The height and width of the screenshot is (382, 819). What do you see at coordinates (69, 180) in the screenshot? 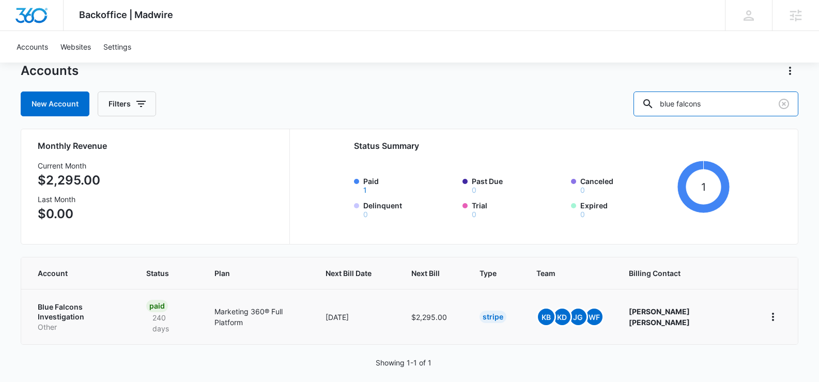
I see `p: $2,295.00` at bounding box center [69, 180].